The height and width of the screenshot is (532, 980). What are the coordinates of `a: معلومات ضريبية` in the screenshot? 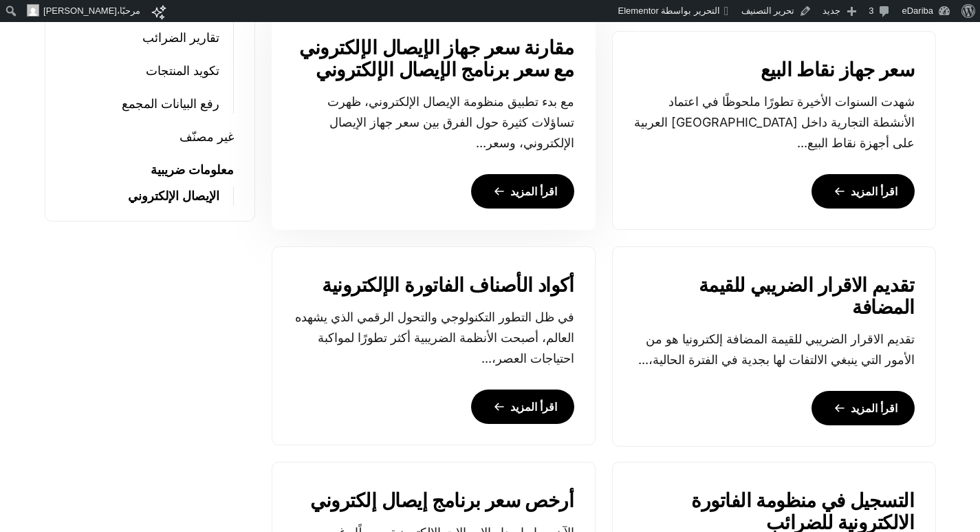 It's located at (191, 170).